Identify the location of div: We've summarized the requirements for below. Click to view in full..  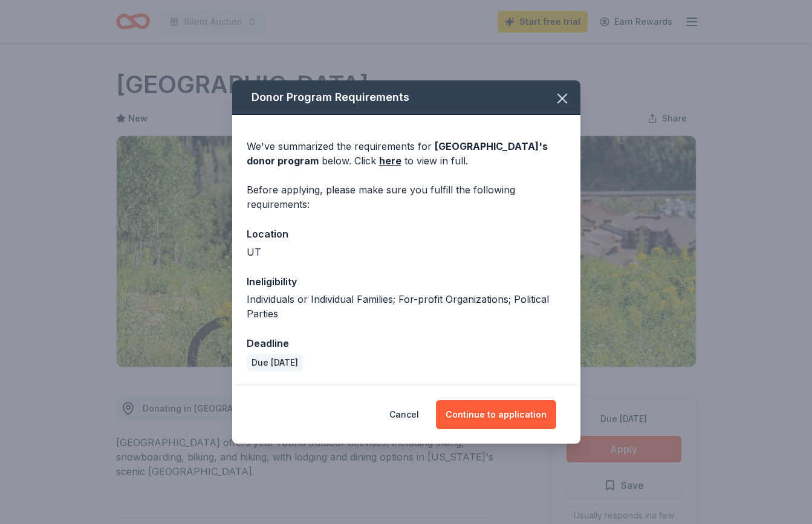
(406, 153).